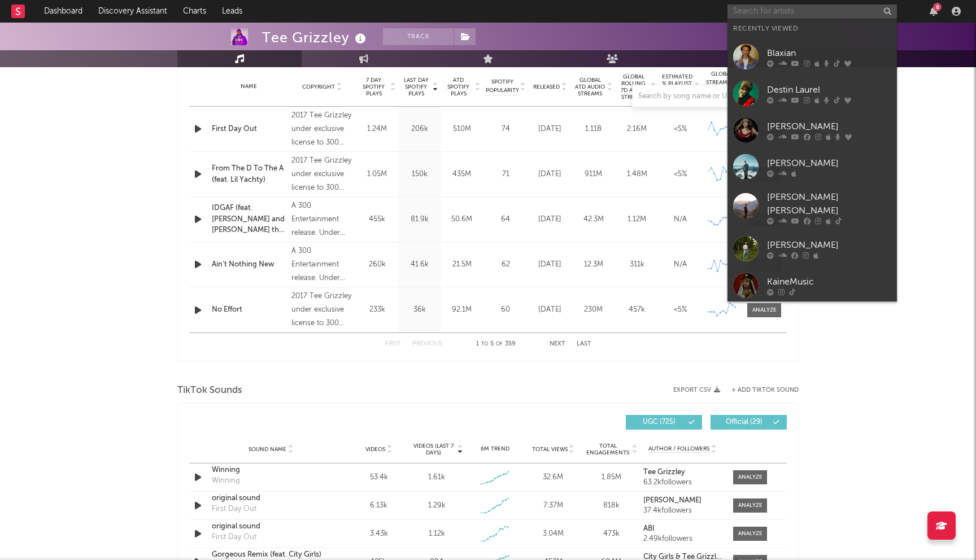 Image resolution: width=976 pixels, height=560 pixels. What do you see at coordinates (375, 449) in the screenshot?
I see `span: Videos` at bounding box center [375, 449].